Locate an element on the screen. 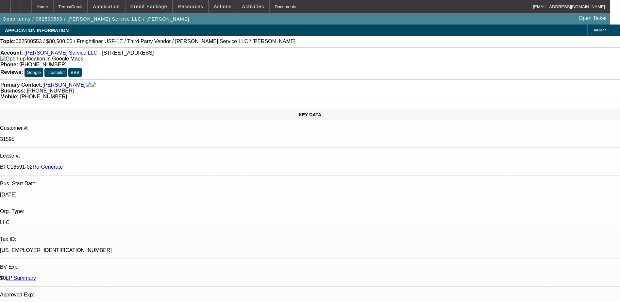 The image size is (620, 302). button: Activities is located at coordinates (253, 7).